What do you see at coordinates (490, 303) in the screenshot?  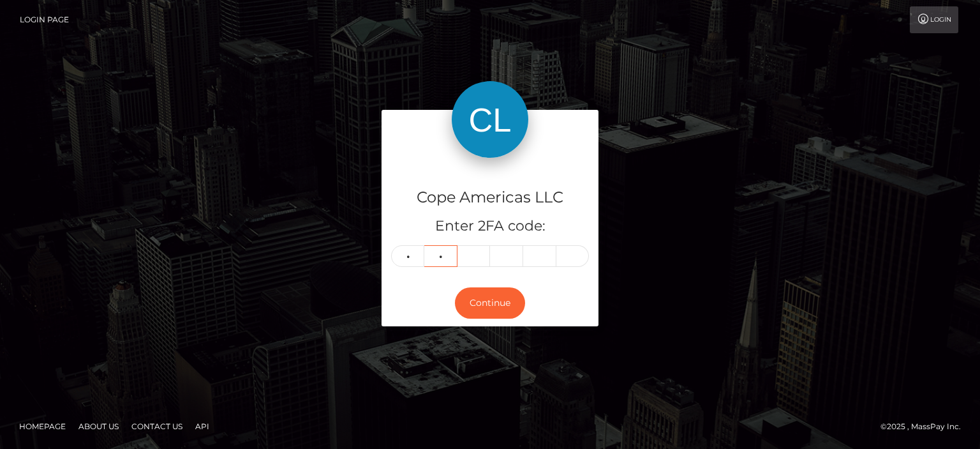 I see `button: Continue` at bounding box center [490, 303].